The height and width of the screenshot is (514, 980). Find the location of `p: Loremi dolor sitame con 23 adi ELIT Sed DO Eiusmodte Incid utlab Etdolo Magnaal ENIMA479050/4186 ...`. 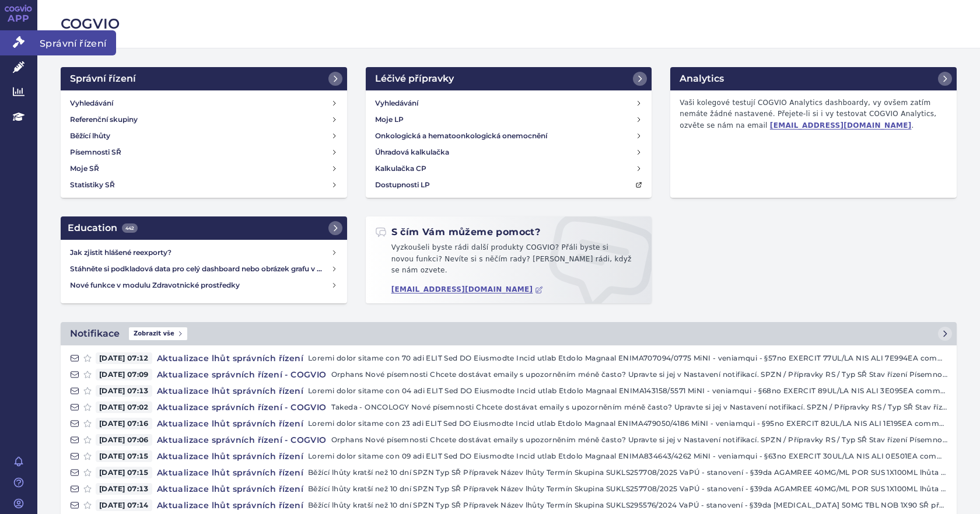

p: Loremi dolor sitame con 23 adi ELIT Sed DO Eiusmodte Incid utlab Etdolo Magnaal ENIMA479050/4186 ... is located at coordinates (628, 424).